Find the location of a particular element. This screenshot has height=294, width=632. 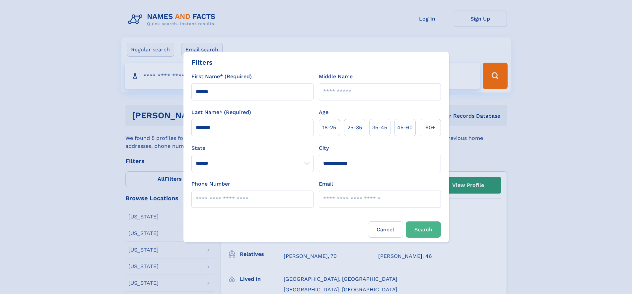

label: Phone Number is located at coordinates (211, 184).